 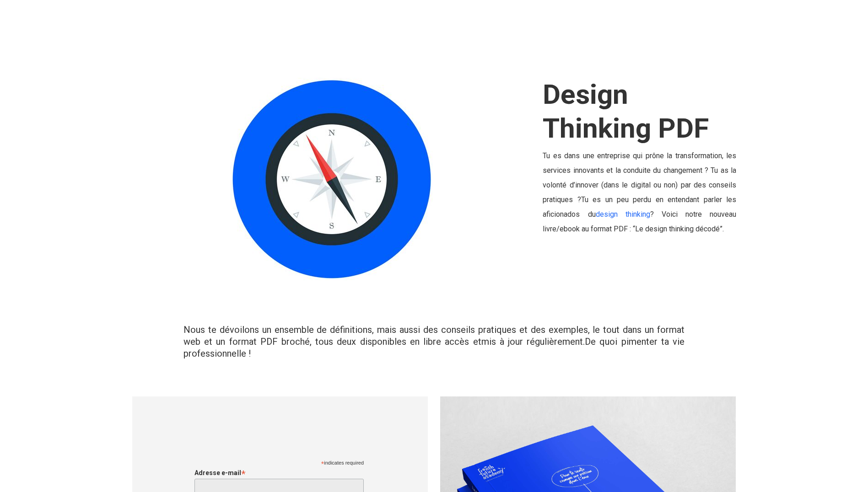 What do you see at coordinates (639, 112) in the screenshot?
I see `h1: Design Thinking PDF` at bounding box center [639, 112].